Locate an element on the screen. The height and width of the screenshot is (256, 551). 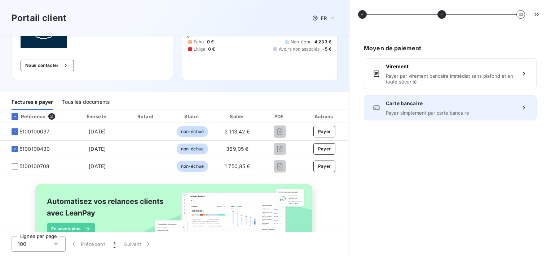
div: Référence is located at coordinates (26, 116).